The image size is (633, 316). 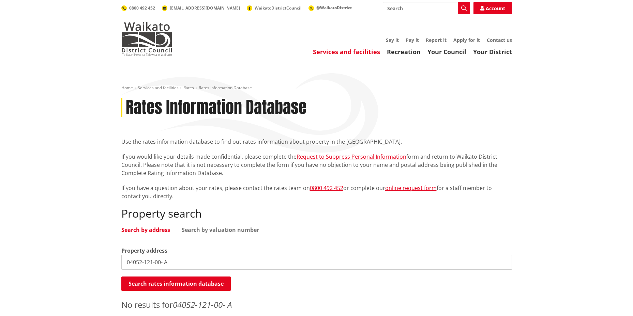 I want to click on span: WaikatoDistrictCouncil, so click(x=278, y=8).